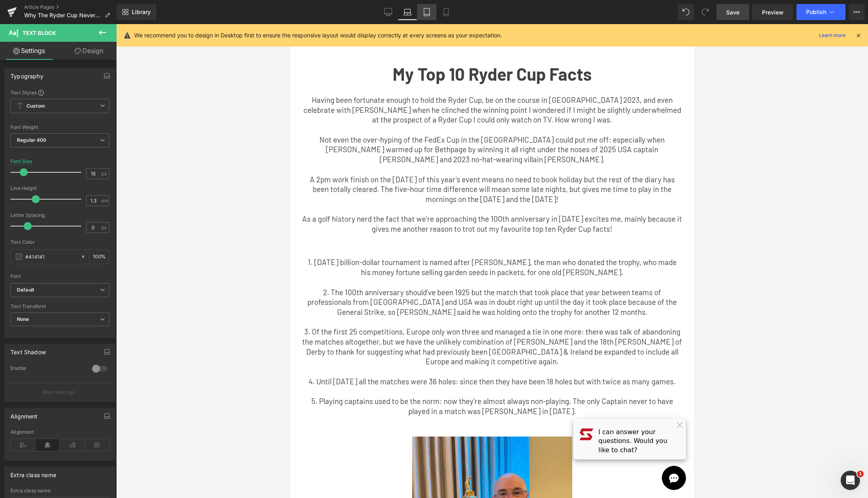  I want to click on a: Mobile, so click(446, 12).